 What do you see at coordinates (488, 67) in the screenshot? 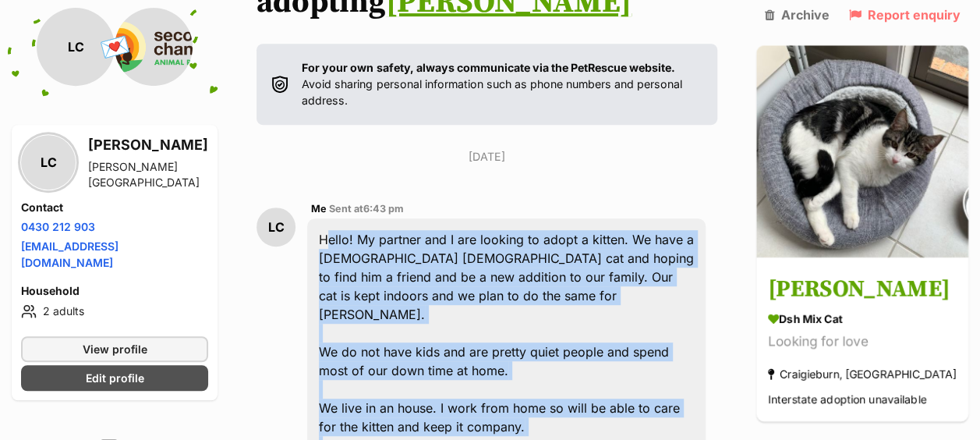
I see `strong: For your own safety, always communicate via the PetRescue website.` at bounding box center [488, 67].